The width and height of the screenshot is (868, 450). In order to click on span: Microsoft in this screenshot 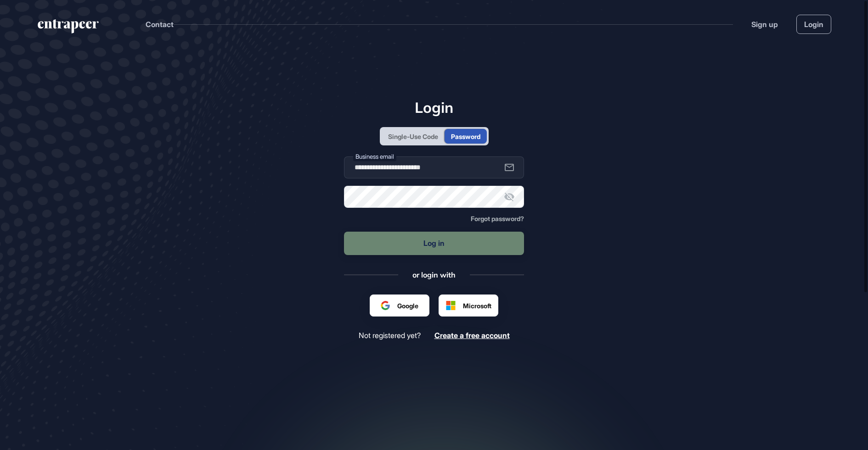, I will do `click(477, 306)`.